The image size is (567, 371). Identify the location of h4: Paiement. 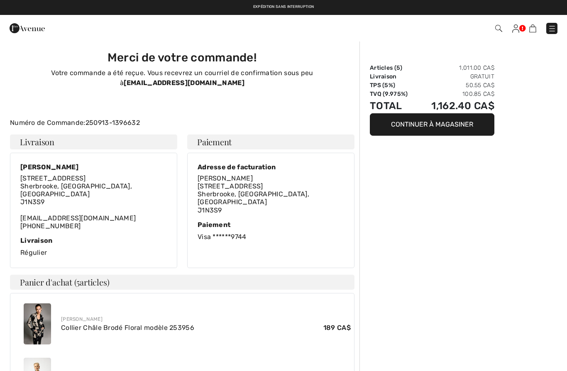
(271, 142).